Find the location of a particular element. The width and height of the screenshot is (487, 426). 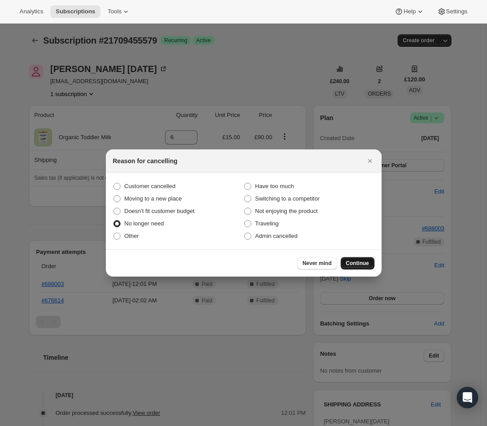

span: Moving to a new place is located at coordinates (153, 198).